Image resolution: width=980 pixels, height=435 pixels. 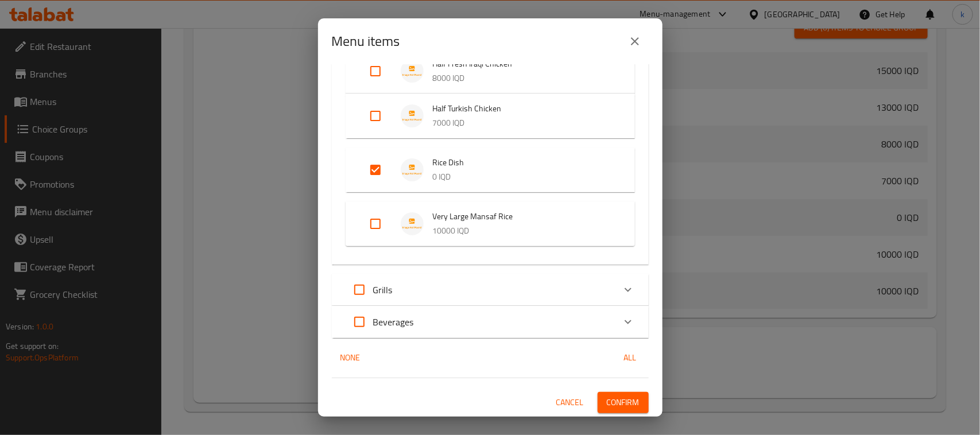 I want to click on h2: Menu items, so click(x=366, y=41).